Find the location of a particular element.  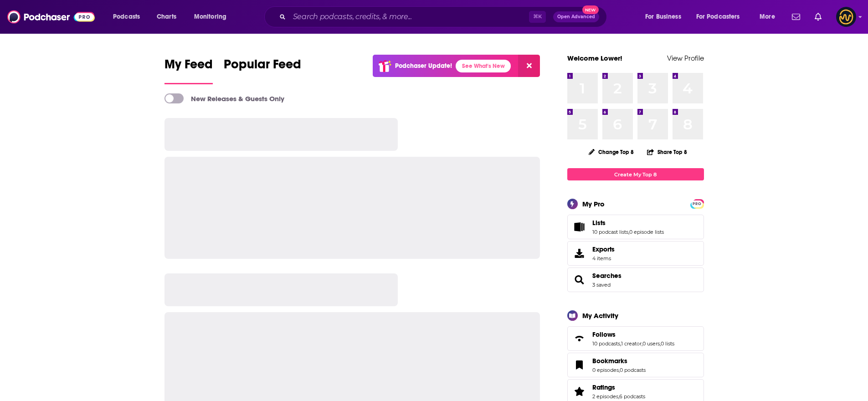

a: 0 episodes is located at coordinates (605, 370).